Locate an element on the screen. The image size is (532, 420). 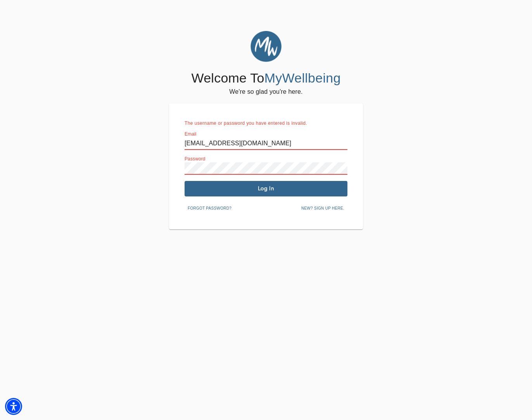
h4: Welcome To is located at coordinates (265, 78).